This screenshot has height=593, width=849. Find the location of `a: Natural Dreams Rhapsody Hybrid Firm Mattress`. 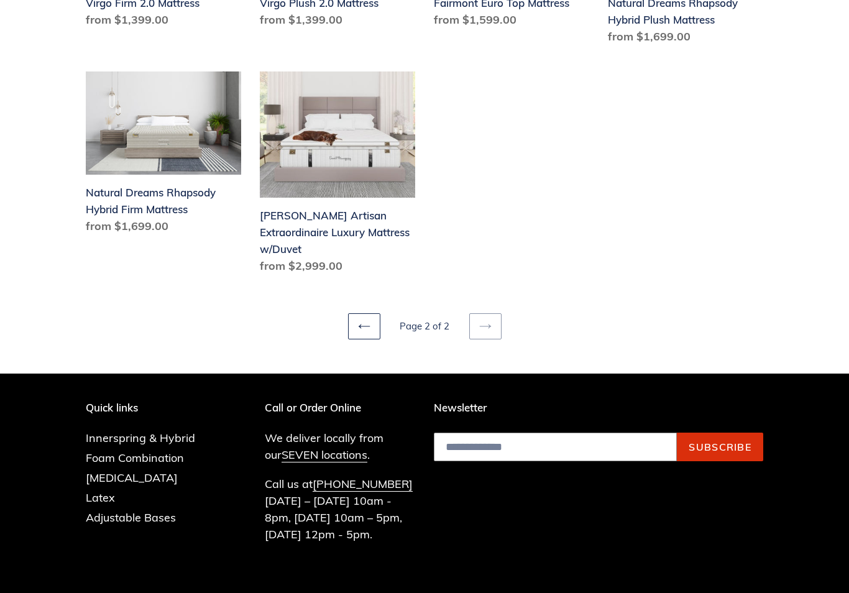

a: Natural Dreams Rhapsody Hybrid Firm Mattress is located at coordinates (164, 155).